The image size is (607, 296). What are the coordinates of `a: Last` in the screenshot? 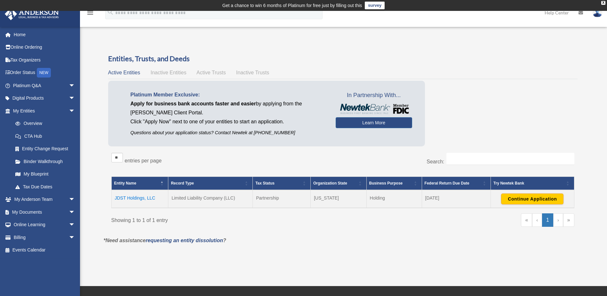 It's located at (569, 220).